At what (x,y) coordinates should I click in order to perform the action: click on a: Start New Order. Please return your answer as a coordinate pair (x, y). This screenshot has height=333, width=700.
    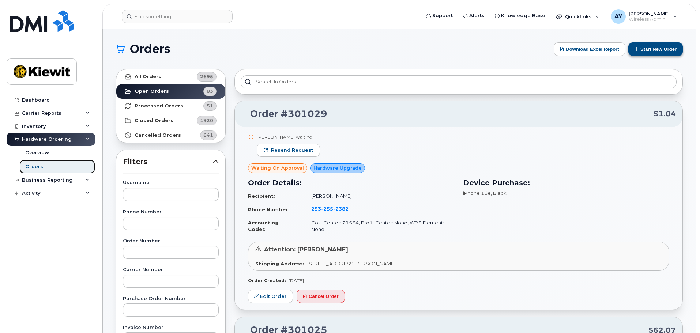
    Looking at the image, I should click on (655, 49).